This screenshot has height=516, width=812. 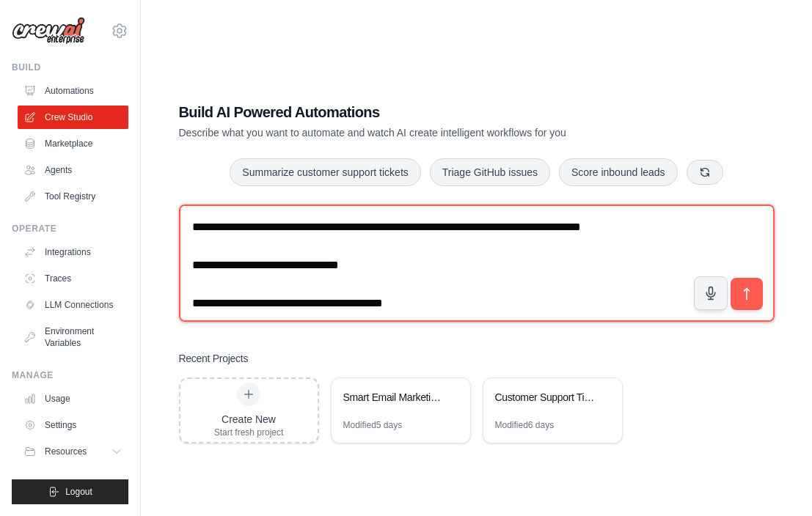 I want to click on a: Traces, so click(x=73, y=278).